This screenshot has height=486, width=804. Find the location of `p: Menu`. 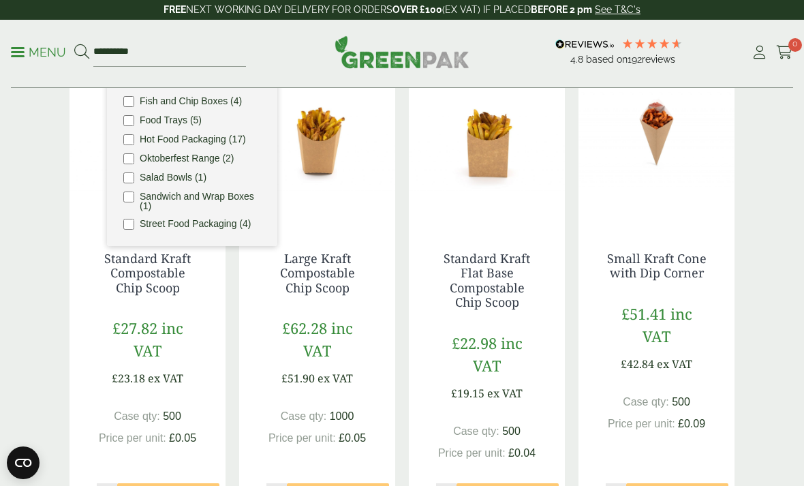

p: Menu is located at coordinates (38, 52).